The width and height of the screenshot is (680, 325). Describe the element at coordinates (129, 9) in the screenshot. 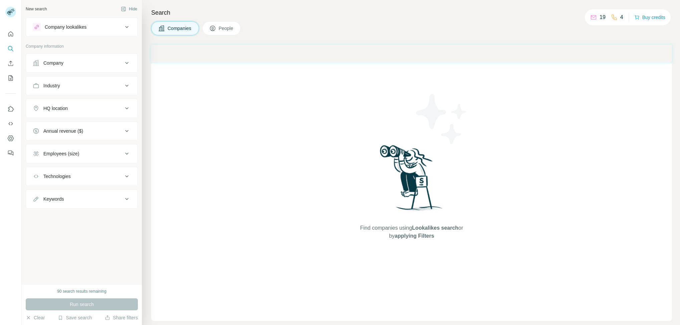

I see `button: Hide` at that location.